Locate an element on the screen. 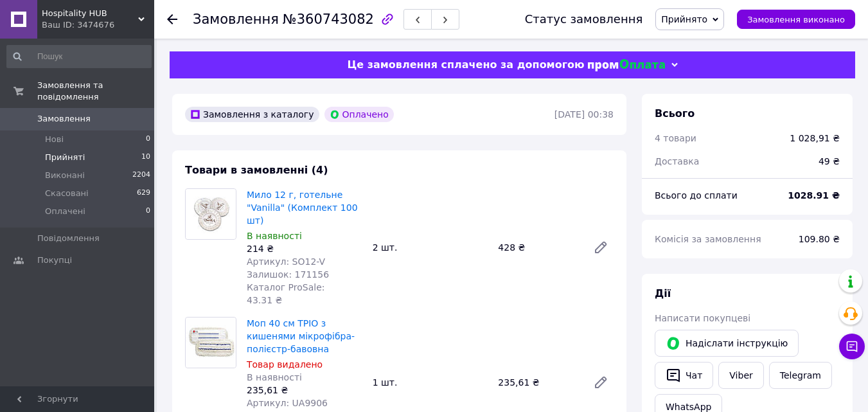  span: Оплачені is located at coordinates (65, 211).